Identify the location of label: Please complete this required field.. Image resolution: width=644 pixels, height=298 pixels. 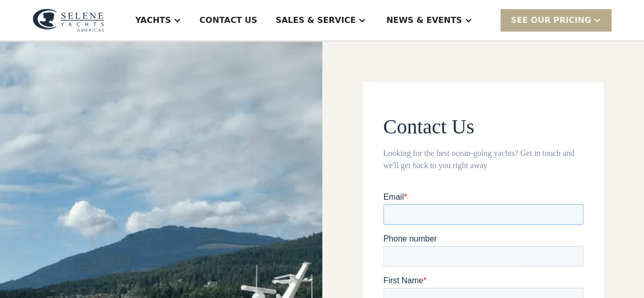
(102, 217).